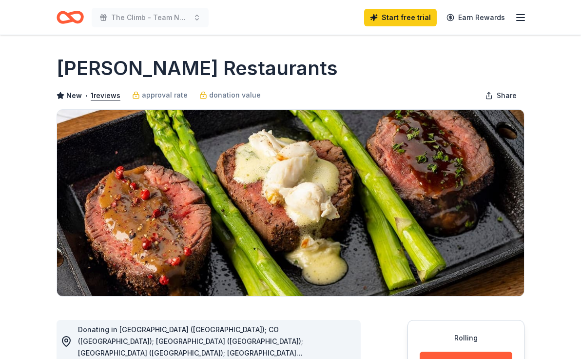 The height and width of the screenshot is (359, 581). Describe the element at coordinates (165, 95) in the screenshot. I see `span: approval rate` at that location.